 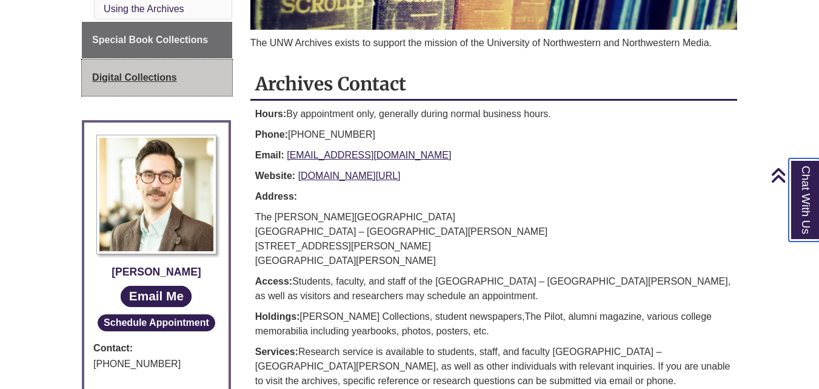 I want to click on p: The UNW Archives exists to support the mission of the University of Northwestern and Northwestern..., so click(x=494, y=43).